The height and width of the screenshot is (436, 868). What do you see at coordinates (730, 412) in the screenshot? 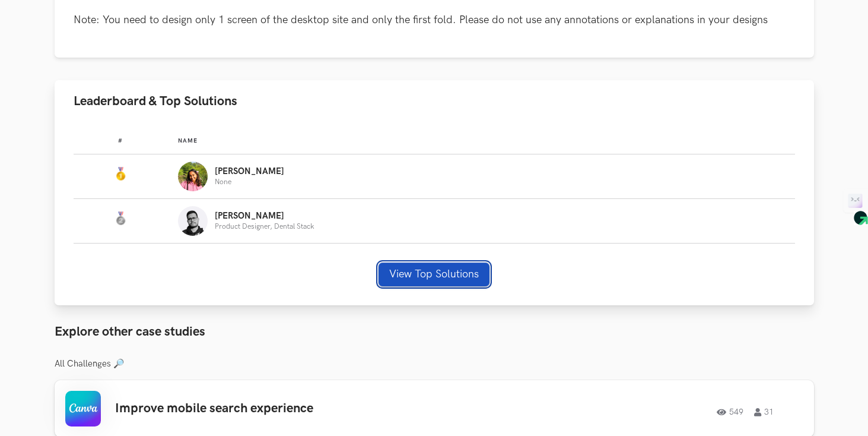
I see `span: 549` at bounding box center [730, 412].